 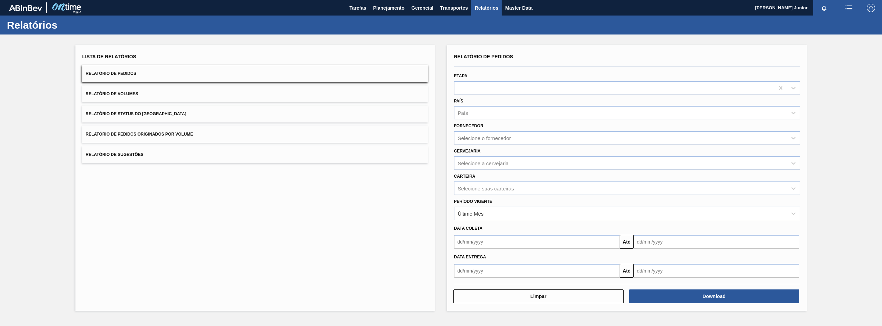 What do you see at coordinates (463, 113) in the screenshot?
I see `div: País` at bounding box center [463, 113].